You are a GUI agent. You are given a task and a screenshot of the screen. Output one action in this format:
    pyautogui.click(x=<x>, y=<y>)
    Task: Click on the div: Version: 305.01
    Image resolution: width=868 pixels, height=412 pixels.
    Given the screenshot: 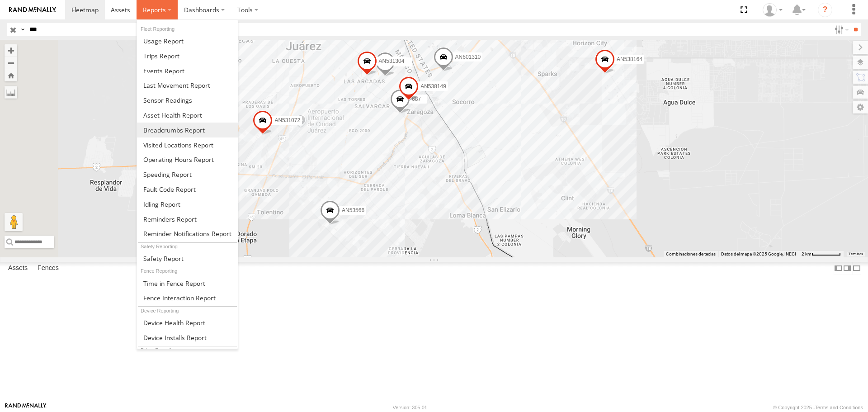 What is the action you would take?
    pyautogui.click(x=410, y=407)
    